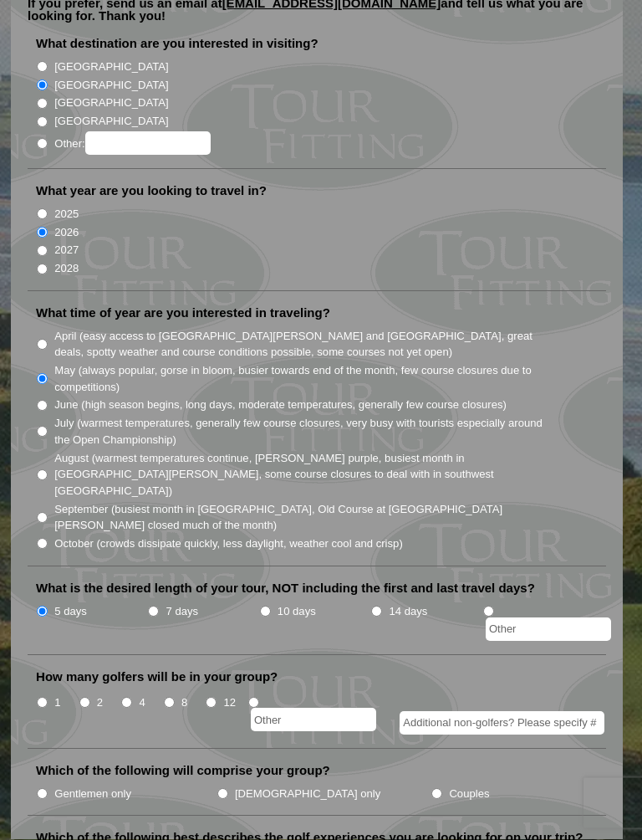 The height and width of the screenshot is (840, 642). Describe the element at coordinates (230, 703) in the screenshot. I see `label: 12` at that location.